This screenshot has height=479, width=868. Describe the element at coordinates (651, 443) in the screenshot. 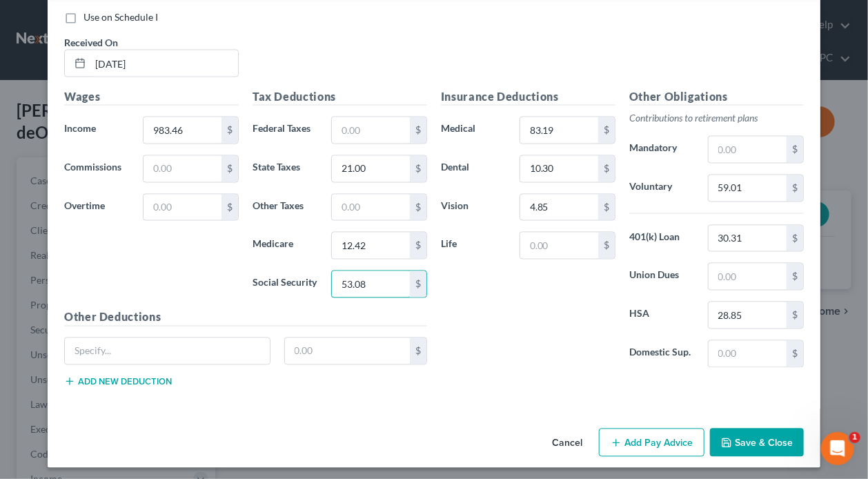

I see `button: Add Pay Advice` at that location.